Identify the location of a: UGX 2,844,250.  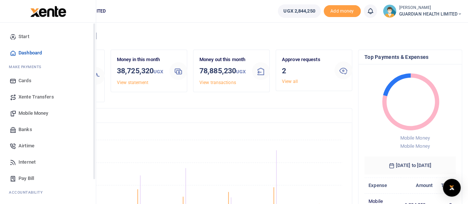
(299, 11).